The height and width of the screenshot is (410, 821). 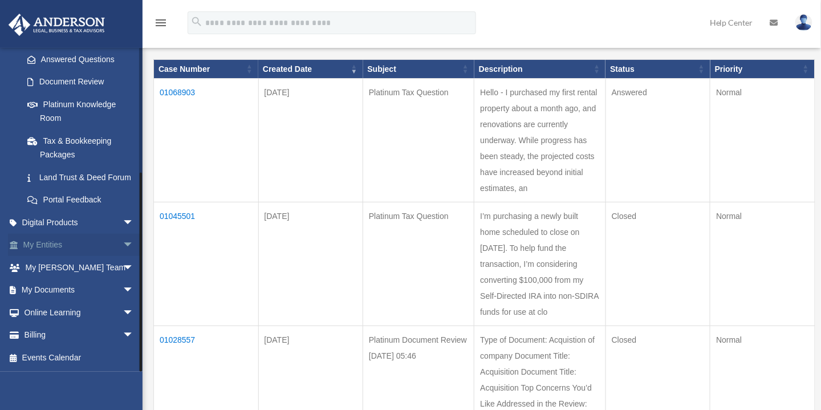 What do you see at coordinates (658, 264) in the screenshot?
I see `td: Closed` at bounding box center [658, 264].